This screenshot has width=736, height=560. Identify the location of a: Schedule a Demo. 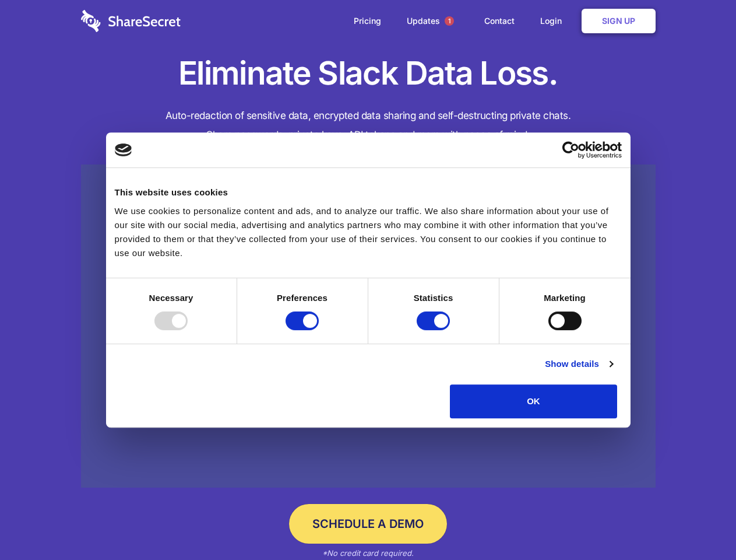
(368, 524).